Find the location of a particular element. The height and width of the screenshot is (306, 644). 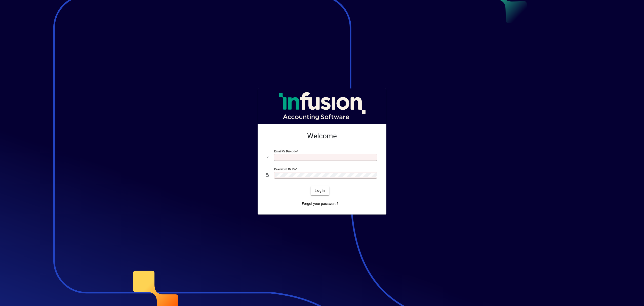

span: Forgot your password? is located at coordinates (320, 204).